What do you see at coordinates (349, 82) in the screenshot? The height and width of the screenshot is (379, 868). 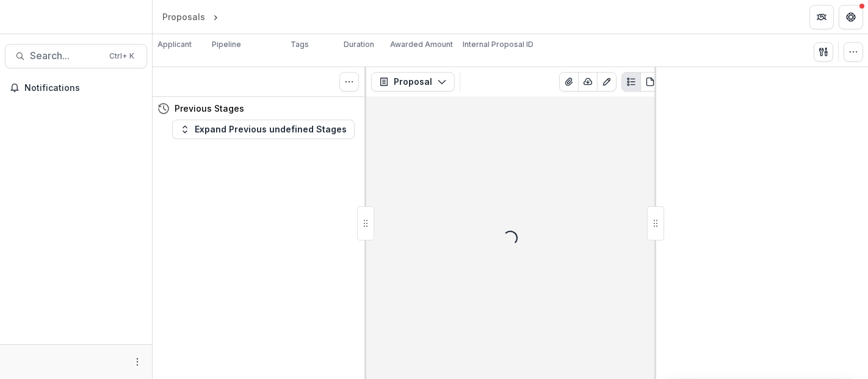 I see `button: Toggle View Cancelled Tasks` at bounding box center [349, 82].